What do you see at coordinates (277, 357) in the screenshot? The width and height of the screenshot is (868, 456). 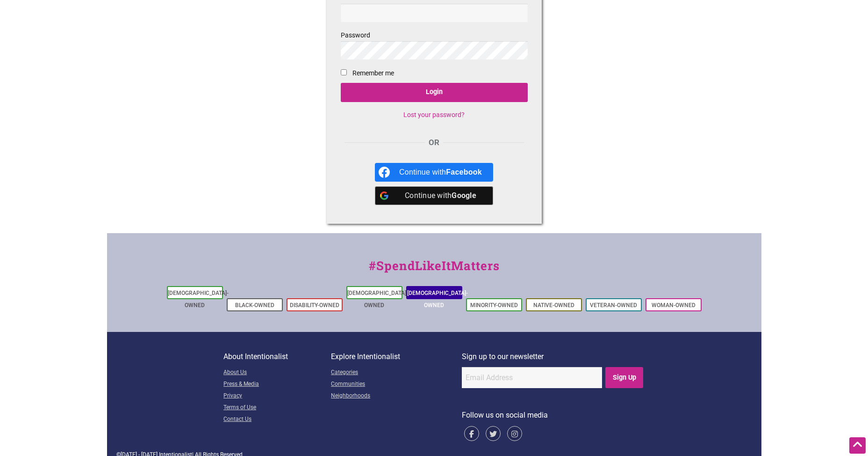 I see `p: About Intentionalist` at bounding box center [277, 357].